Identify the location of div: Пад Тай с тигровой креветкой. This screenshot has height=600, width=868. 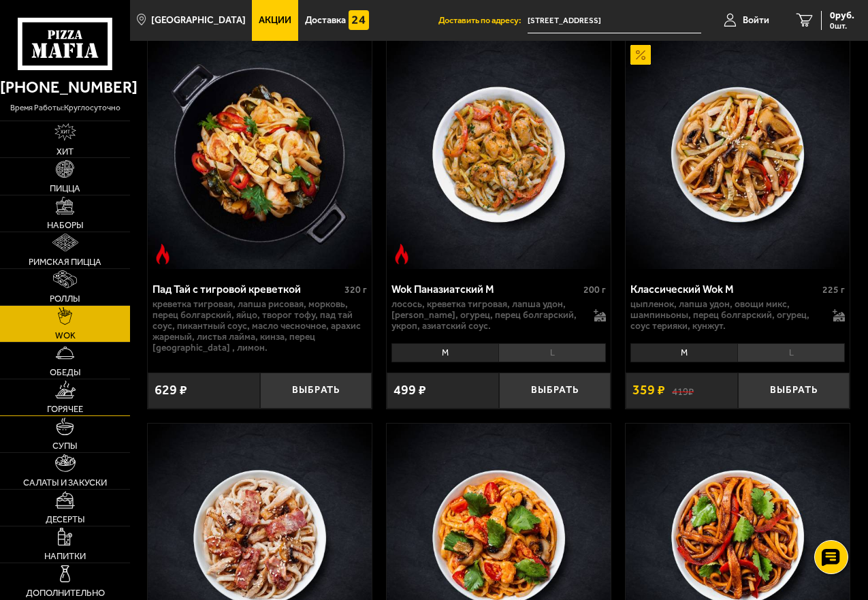
(247, 289).